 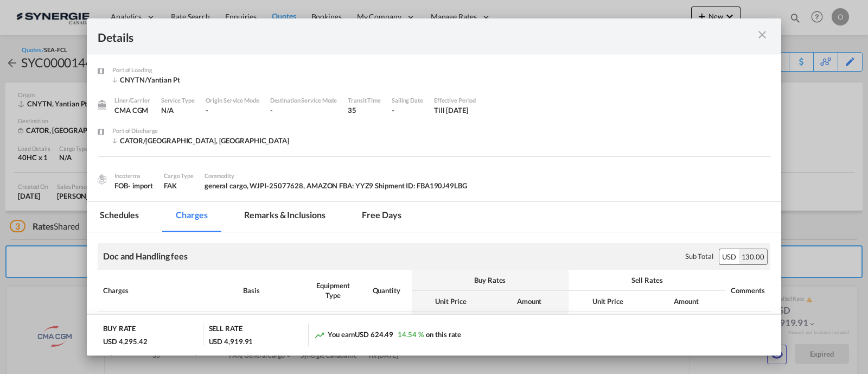 What do you see at coordinates (400, 36) in the screenshot?
I see `div: Details` at bounding box center [400, 36].